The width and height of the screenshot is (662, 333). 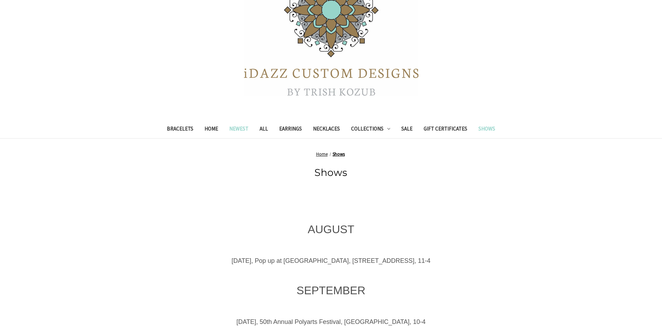 I want to click on a: Sale, so click(x=407, y=129).